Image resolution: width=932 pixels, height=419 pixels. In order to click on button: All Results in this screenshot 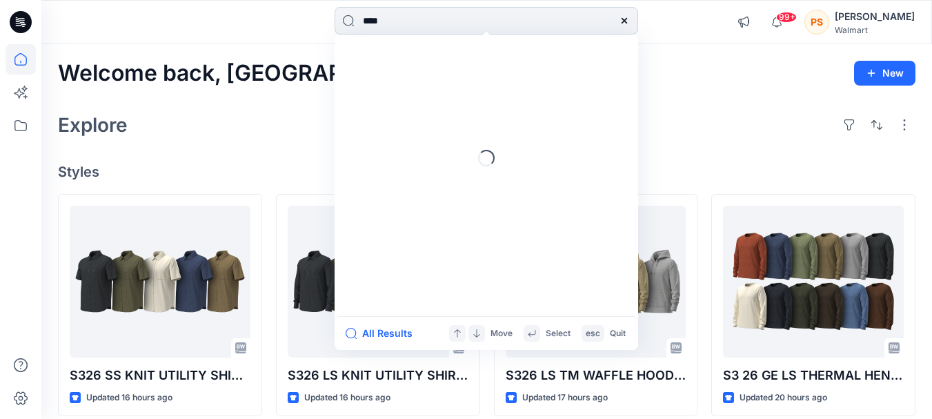, I will do `click(384, 333)`.